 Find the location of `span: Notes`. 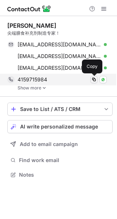

span: Notes is located at coordinates (64, 175).